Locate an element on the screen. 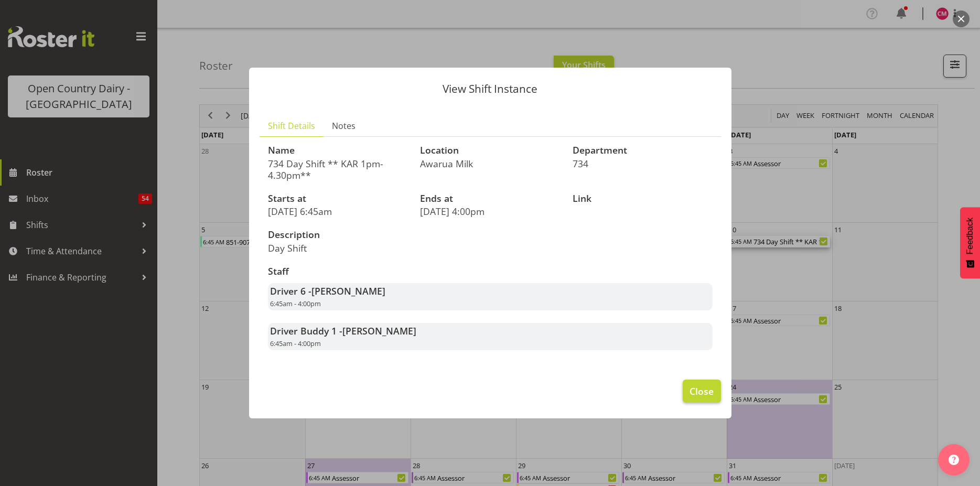 Image resolution: width=980 pixels, height=486 pixels. h3: Ends at is located at coordinates (490, 199).